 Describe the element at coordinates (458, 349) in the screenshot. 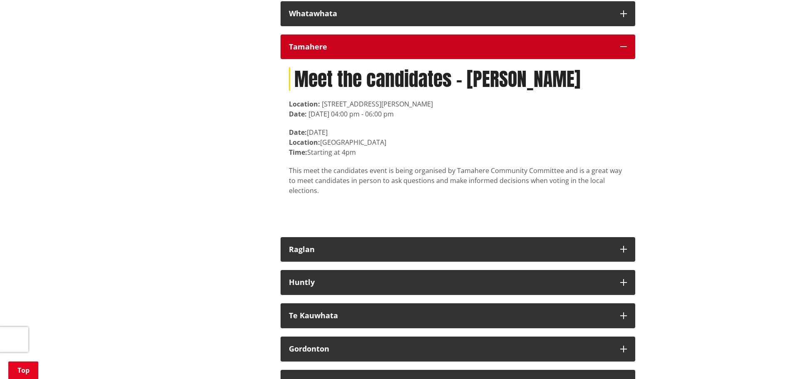

I see `button: Gordonton` at that location.